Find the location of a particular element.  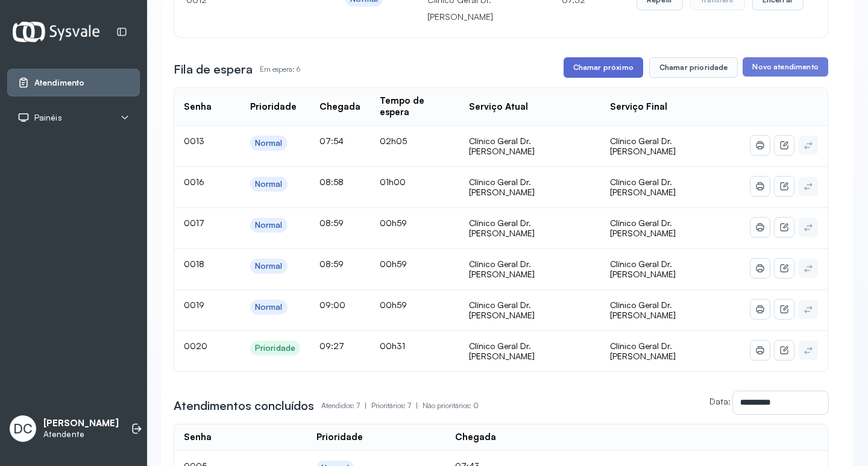

p: Em espera: 6 is located at coordinates (280, 69).